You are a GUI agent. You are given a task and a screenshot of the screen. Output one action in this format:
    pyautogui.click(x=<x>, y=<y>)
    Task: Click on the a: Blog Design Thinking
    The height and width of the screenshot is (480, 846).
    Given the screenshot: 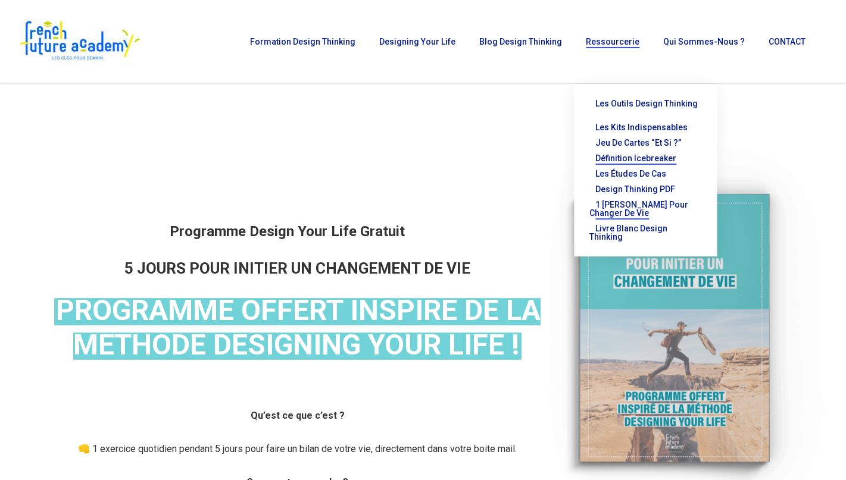 What is the action you would take?
    pyautogui.click(x=520, y=42)
    